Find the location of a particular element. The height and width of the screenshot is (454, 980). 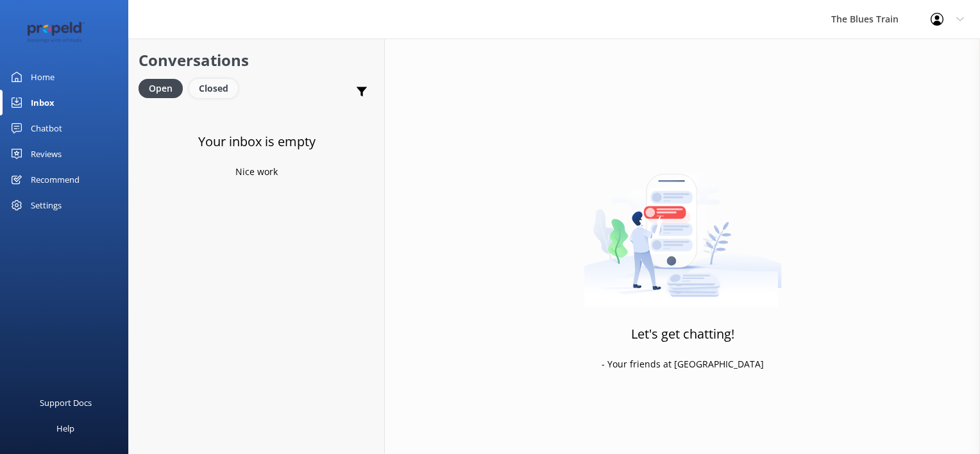

h2: Conversations is located at coordinates (256, 61).